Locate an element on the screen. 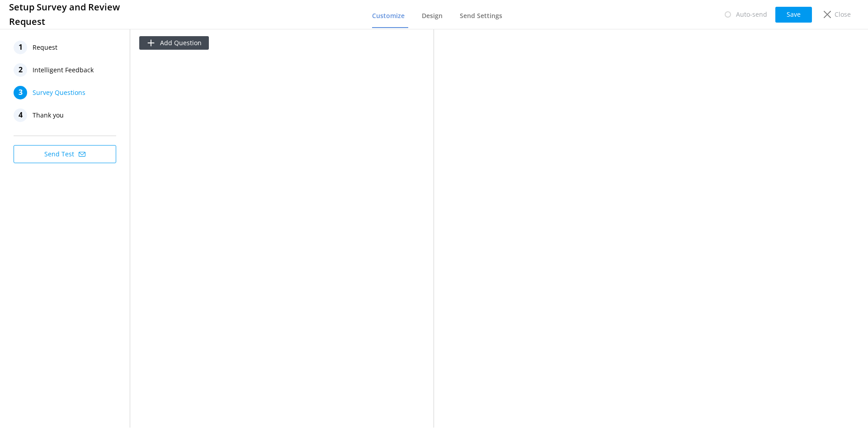  p: Close is located at coordinates (843, 14).